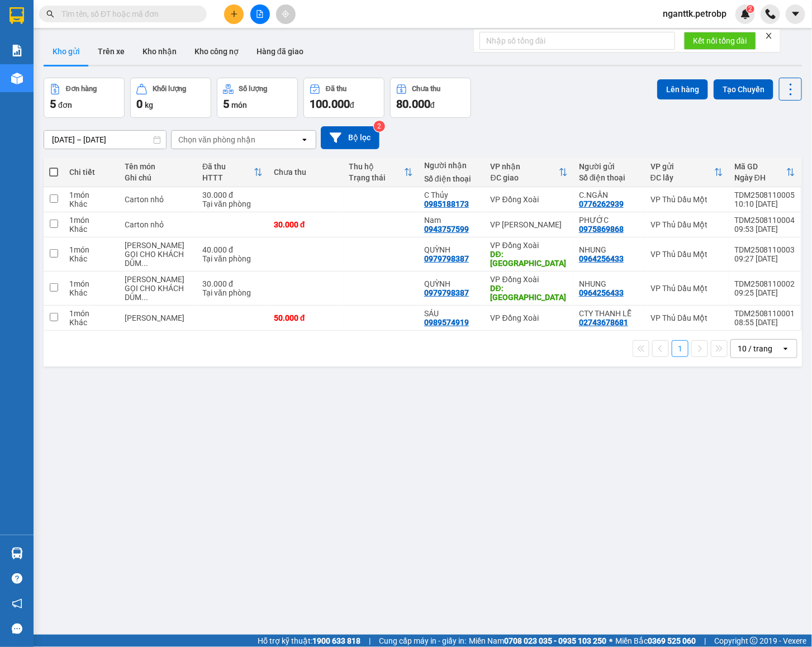  What do you see at coordinates (683, 166) in the screenshot?
I see `div: VP gửi` at bounding box center [683, 166].